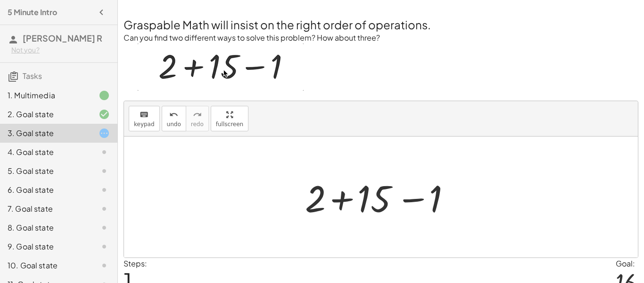  What do you see at coordinates (197, 124) in the screenshot?
I see `span: redo` at bounding box center [197, 124].